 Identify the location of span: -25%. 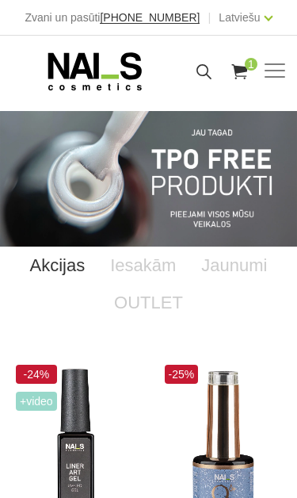
(182, 374).